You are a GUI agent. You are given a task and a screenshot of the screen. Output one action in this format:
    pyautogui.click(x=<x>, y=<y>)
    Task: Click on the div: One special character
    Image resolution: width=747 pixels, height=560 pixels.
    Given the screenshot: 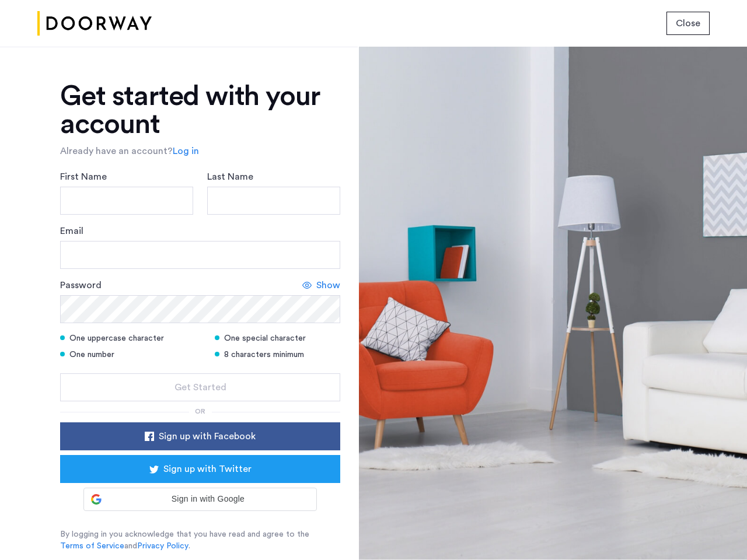 What is the action you would take?
    pyautogui.click(x=277, y=339)
    